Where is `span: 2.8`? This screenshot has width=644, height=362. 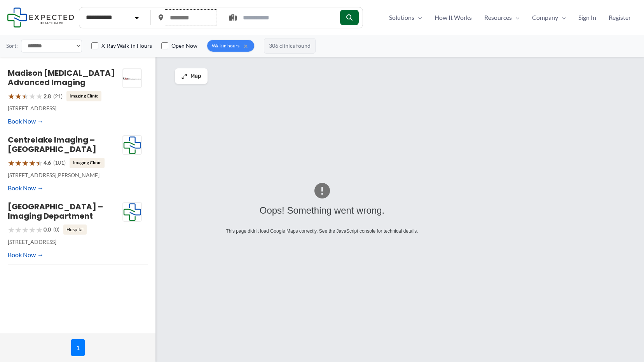 span: 2.8 is located at coordinates (47, 96).